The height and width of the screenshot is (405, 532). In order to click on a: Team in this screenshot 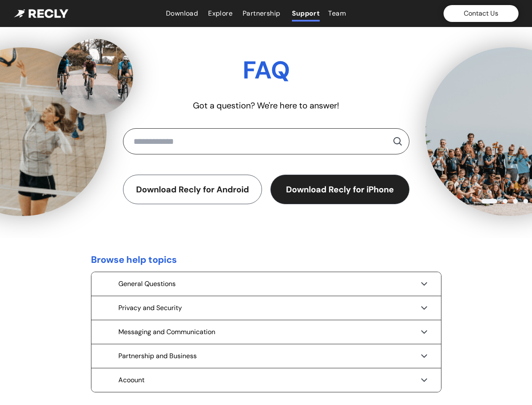, I will do `click(337, 13)`.